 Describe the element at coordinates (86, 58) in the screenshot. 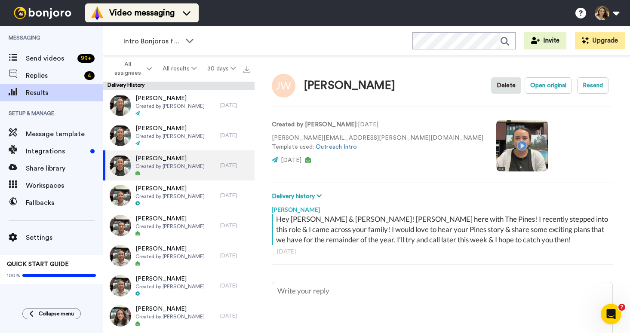

I see `div: 99 +` at that location.